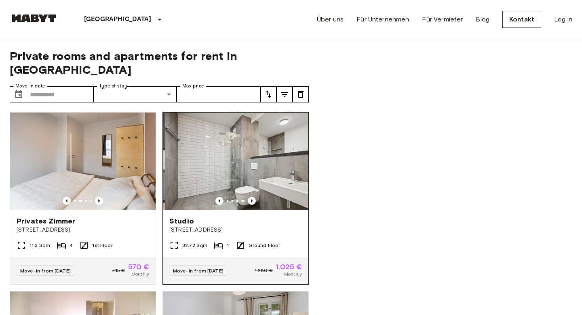 The image size is (582, 315). What do you see at coordinates (102, 245) in the screenshot?
I see `span: 1st Floor` at bounding box center [102, 245].